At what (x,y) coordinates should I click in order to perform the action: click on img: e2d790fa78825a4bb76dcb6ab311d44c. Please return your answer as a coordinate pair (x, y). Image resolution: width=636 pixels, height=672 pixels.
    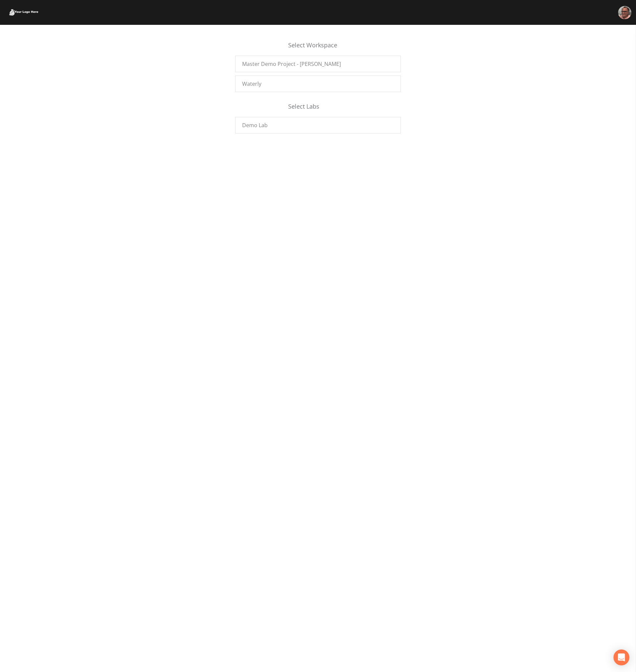
    Looking at the image, I should click on (624, 12).